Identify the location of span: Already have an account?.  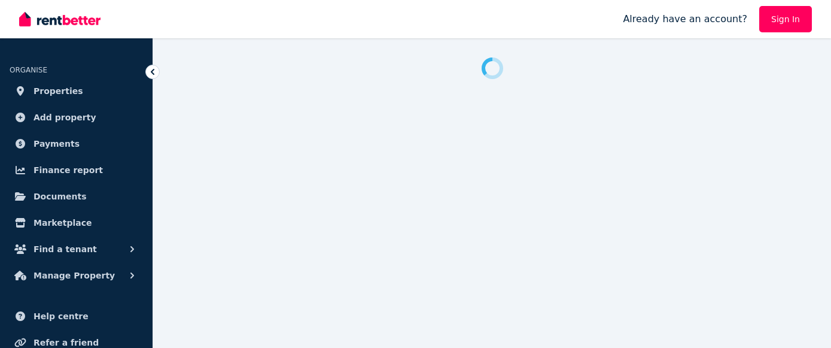
(685, 19).